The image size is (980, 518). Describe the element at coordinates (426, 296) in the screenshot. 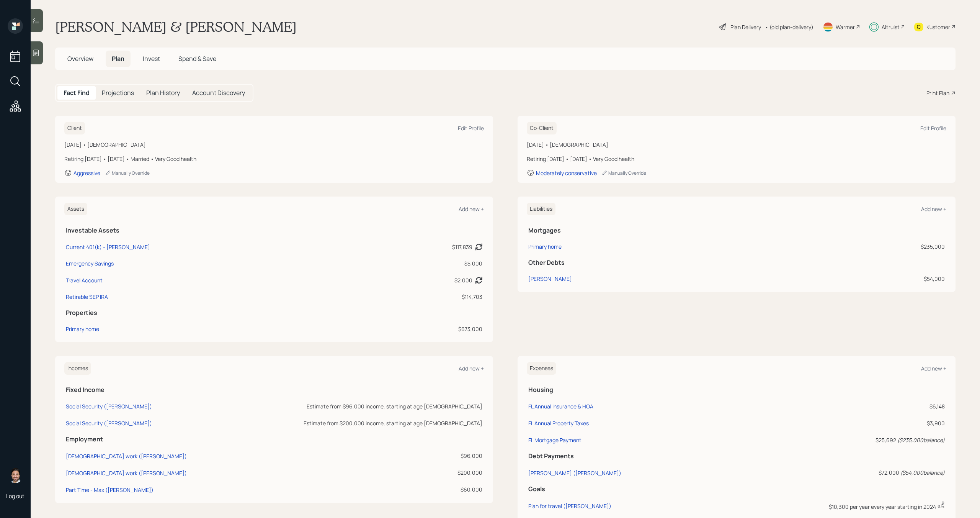

I see `div: $114,703` at that location.